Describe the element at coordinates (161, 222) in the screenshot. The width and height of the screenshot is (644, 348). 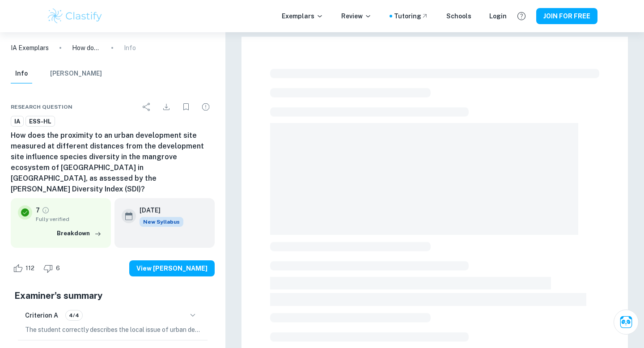
I see `span: New Syllabus` at that location.